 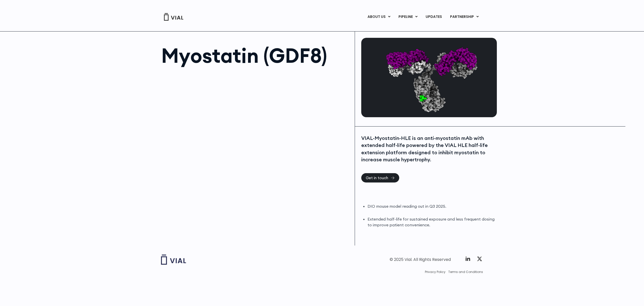 What do you see at coordinates (420, 260) in the screenshot?
I see `div: © 2025 Vial. All Rights Reserved` at bounding box center [420, 260].